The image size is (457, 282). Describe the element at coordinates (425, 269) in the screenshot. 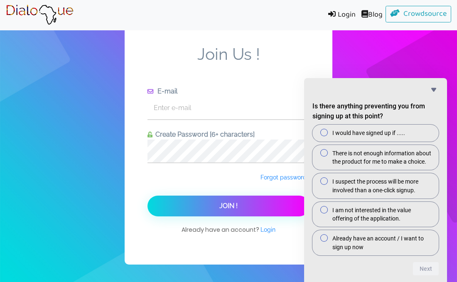

I see `button: Next question` at that location.